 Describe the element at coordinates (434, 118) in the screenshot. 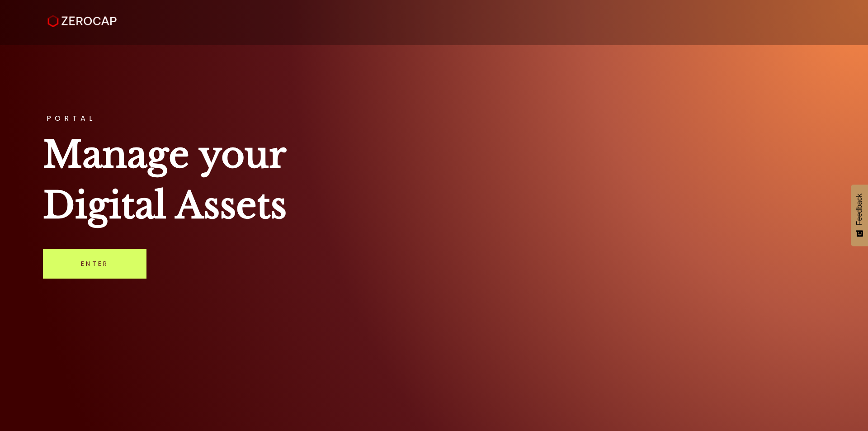

I see `h3: PORTAL` at that location.